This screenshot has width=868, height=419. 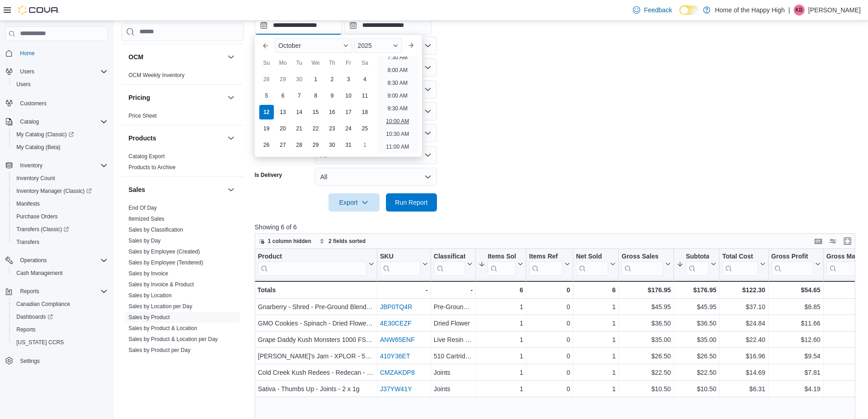 What do you see at coordinates (500, 307) in the screenshot?
I see `div: 1` at bounding box center [500, 307].